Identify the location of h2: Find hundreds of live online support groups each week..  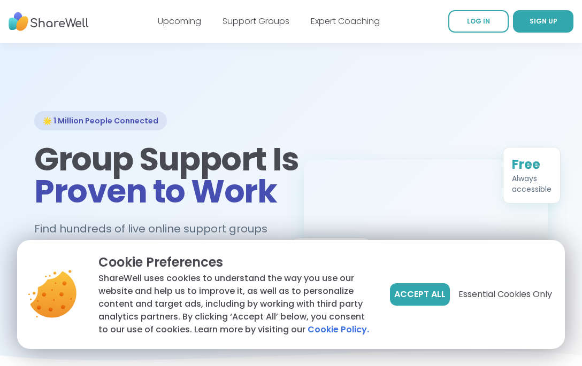
(156, 238).